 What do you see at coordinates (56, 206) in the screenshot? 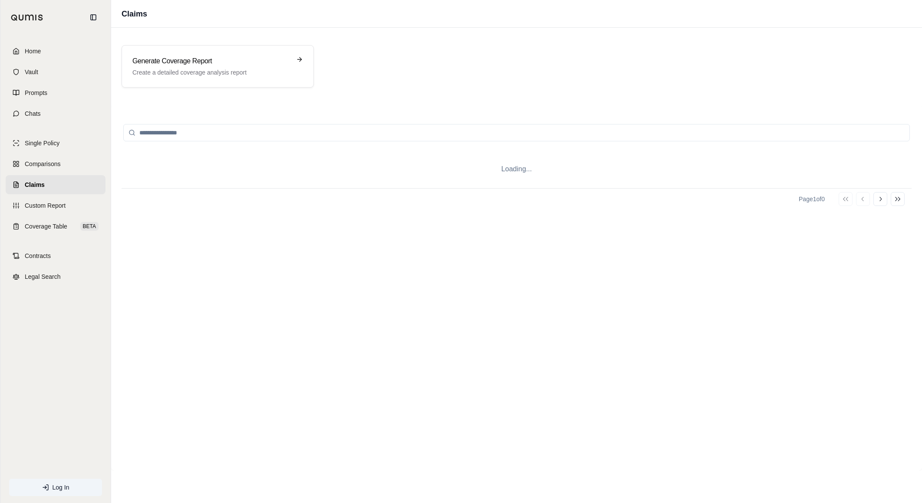
I see `a: Custom Report` at bounding box center [56, 206].